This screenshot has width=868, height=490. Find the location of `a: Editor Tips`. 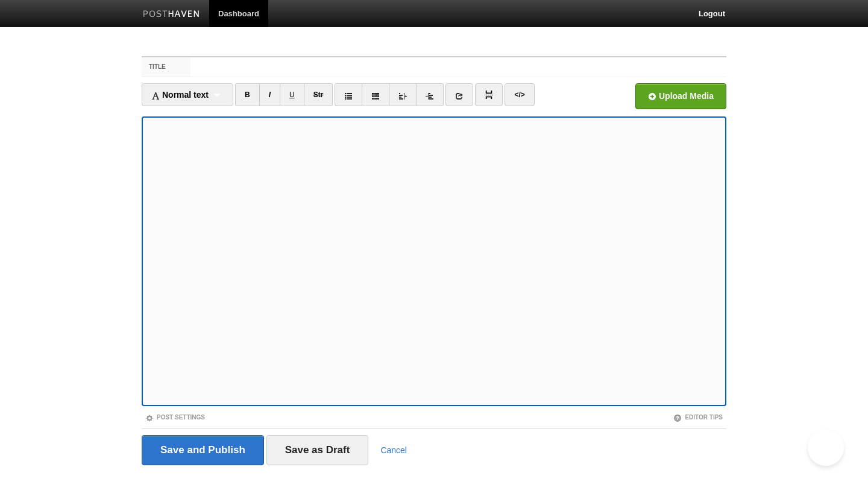

a: Editor Tips is located at coordinates (698, 417).